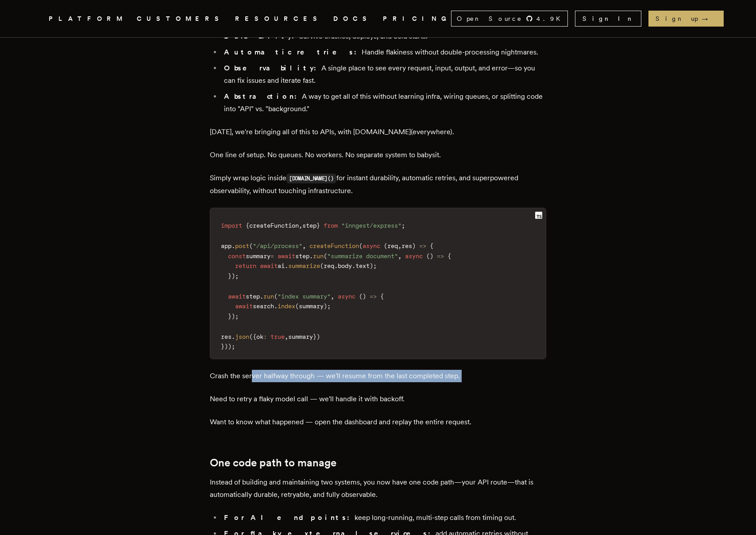  Describe the element at coordinates (304, 266) in the screenshot. I see `span: summarize` at that location.